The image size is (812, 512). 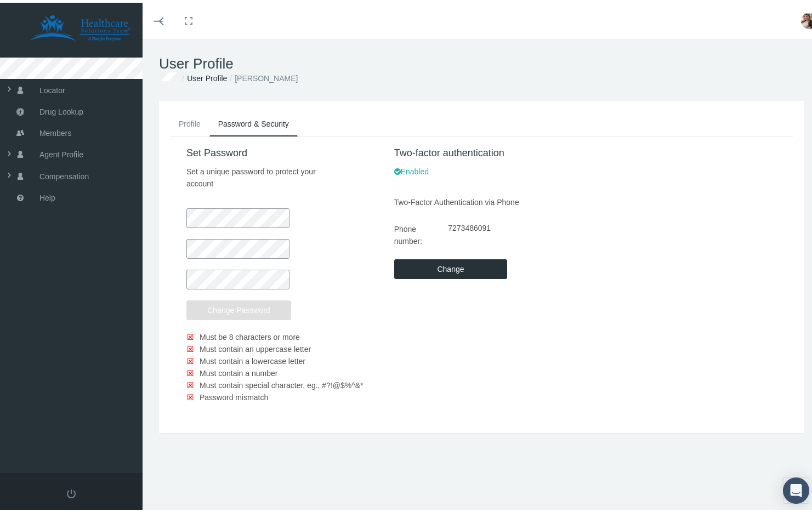 What do you see at coordinates (281, 382) in the screenshot?
I see `span: Must contain special character, eg., #?!@$%^&*` at bounding box center [281, 382].